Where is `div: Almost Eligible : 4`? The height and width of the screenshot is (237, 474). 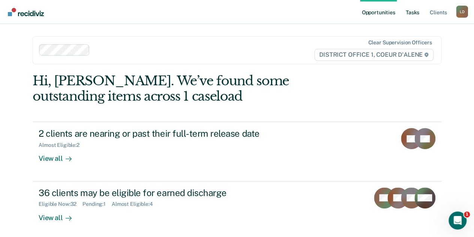
div: Almost Eligible : 4 is located at coordinates (135, 204).